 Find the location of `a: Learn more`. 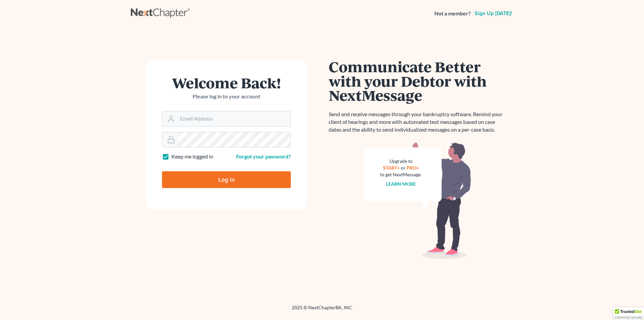

a: Learn more is located at coordinates (401, 184).